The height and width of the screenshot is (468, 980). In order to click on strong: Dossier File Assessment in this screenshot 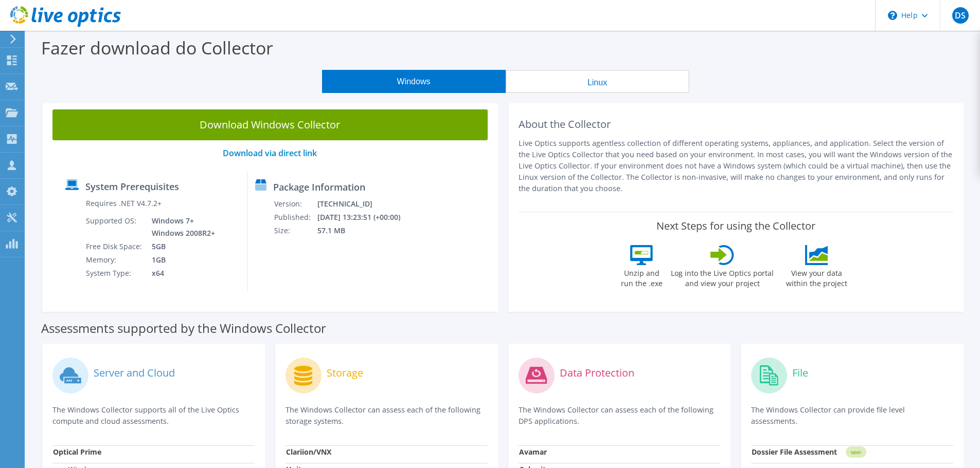, I will do `click(794, 452)`.